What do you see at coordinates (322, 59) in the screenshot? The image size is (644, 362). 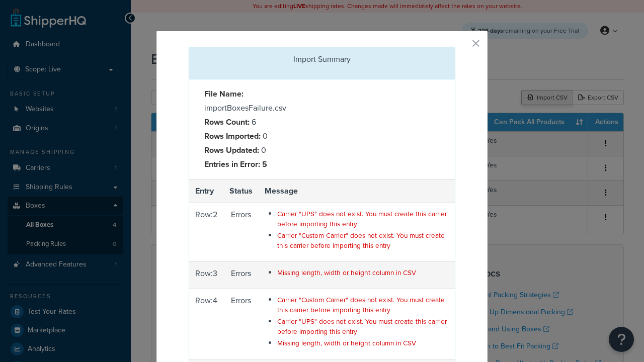 I see `h3: Import Summary` at bounding box center [322, 59].